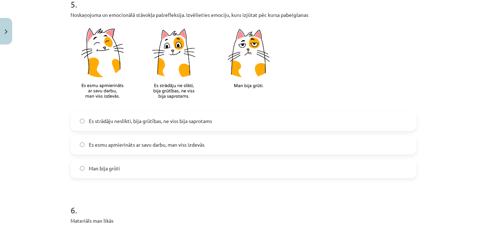  I want to click on span: Man bija grūti, so click(104, 168).